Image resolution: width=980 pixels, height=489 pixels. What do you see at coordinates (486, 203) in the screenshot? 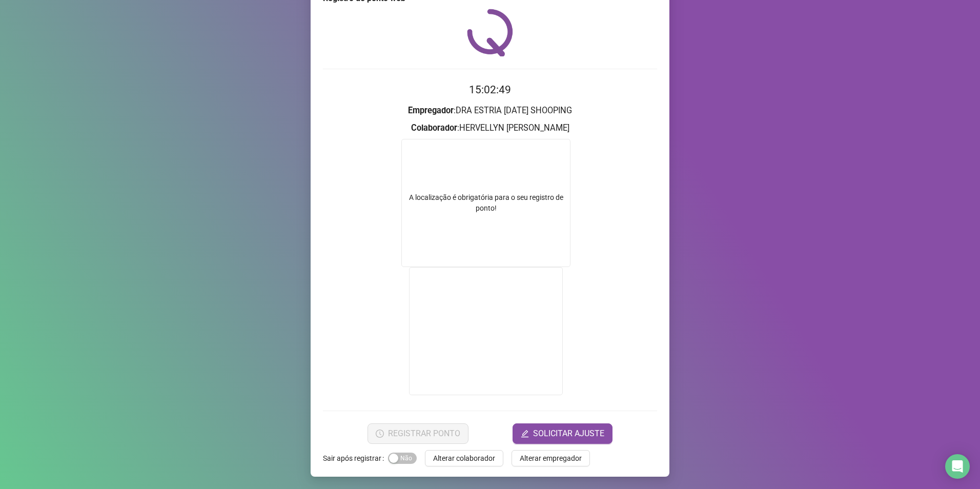
I see `div: A localização é obrigatória para o seu registro de ponto!` at bounding box center [486, 203].